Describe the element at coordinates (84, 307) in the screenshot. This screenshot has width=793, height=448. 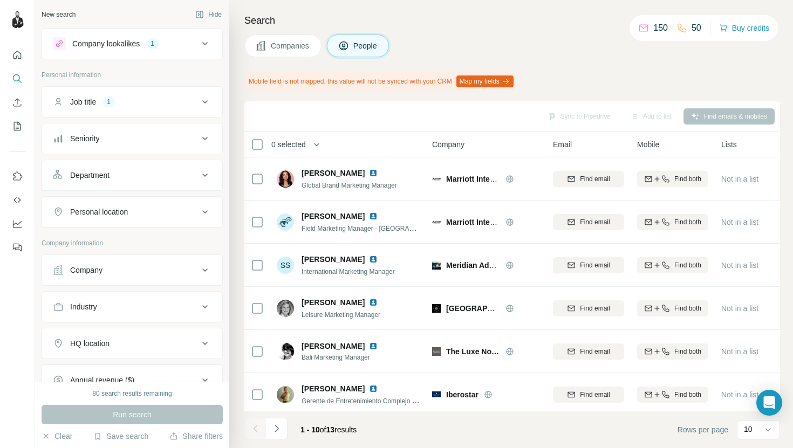
I see `div: Industry` at that location.